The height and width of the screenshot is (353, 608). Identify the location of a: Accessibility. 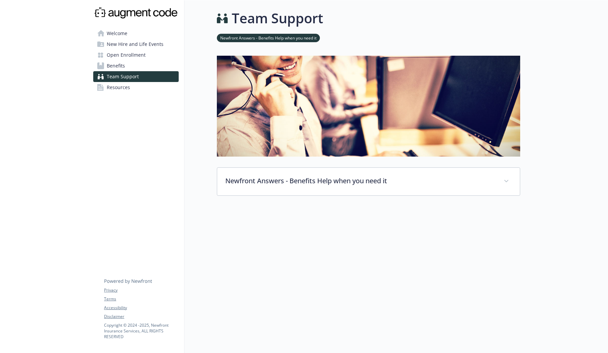
(141, 308).